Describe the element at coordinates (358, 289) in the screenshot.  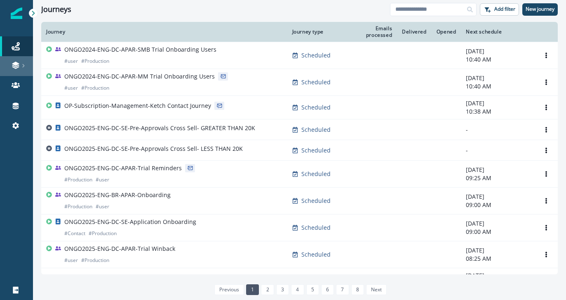
I see `a: Page 8` at that location.